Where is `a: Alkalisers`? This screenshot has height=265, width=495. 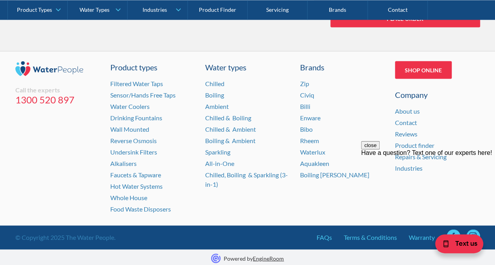
a: Alkalisers is located at coordinates (123, 163).